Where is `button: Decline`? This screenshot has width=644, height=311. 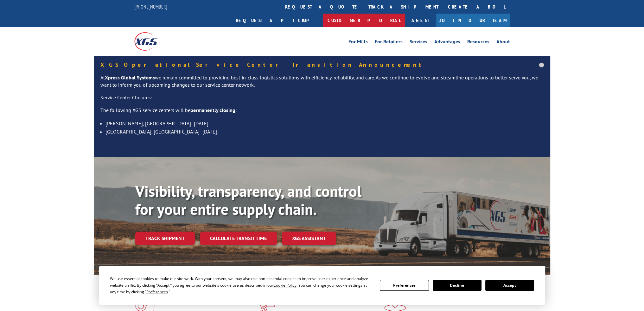 button: Decline is located at coordinates (457, 285).